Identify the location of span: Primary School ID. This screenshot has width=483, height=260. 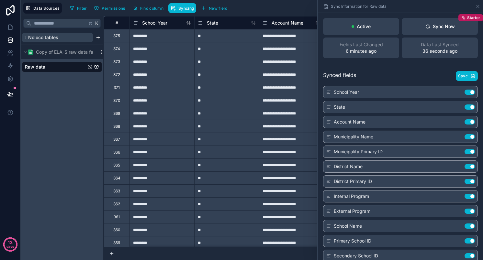
(352, 241).